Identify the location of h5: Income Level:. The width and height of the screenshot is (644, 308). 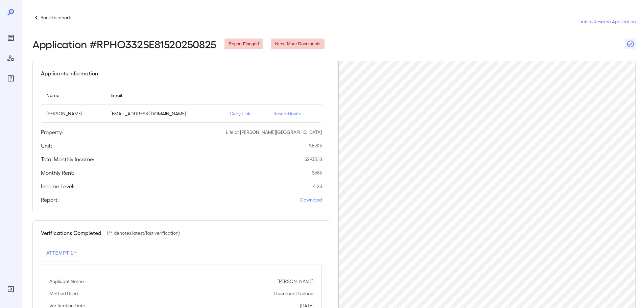
(57, 186).